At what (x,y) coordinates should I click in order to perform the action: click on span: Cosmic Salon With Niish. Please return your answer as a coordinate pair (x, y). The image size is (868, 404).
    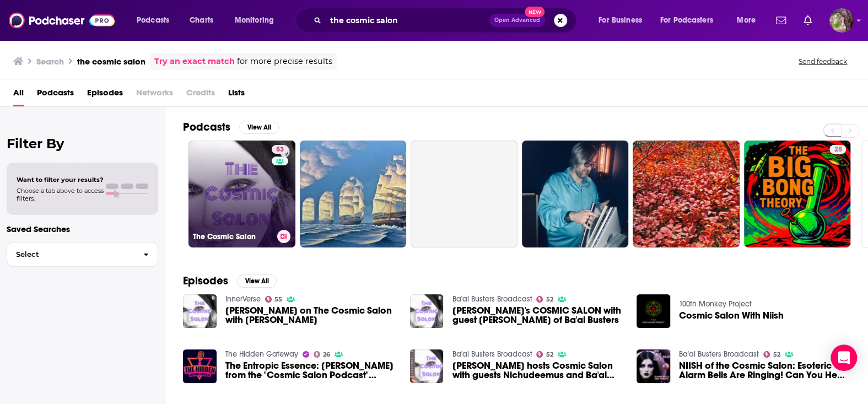
    Looking at the image, I should click on (731, 315).